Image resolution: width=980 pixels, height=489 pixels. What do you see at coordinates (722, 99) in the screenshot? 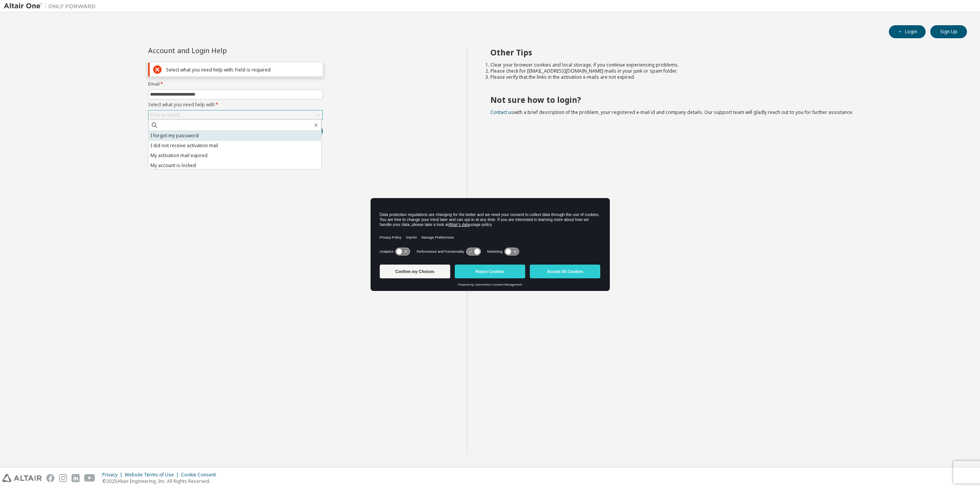
I see `h2: Not sure how to login?` at bounding box center [722, 99].